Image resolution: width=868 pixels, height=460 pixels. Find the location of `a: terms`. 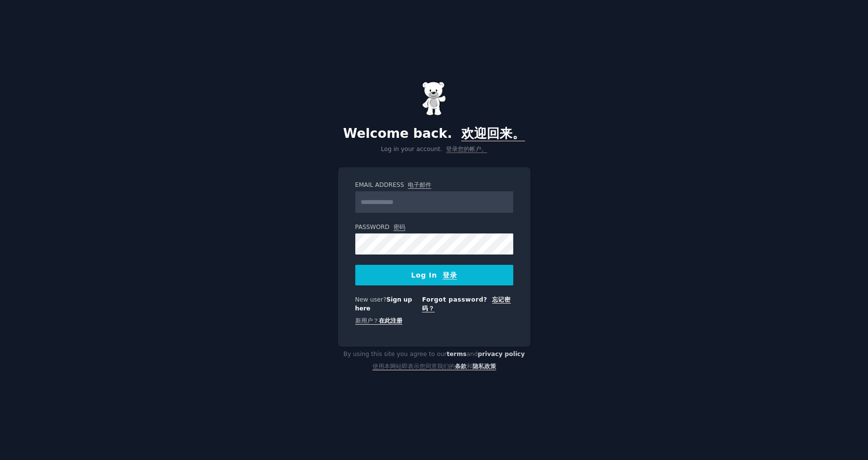

a: terms is located at coordinates (456, 354).